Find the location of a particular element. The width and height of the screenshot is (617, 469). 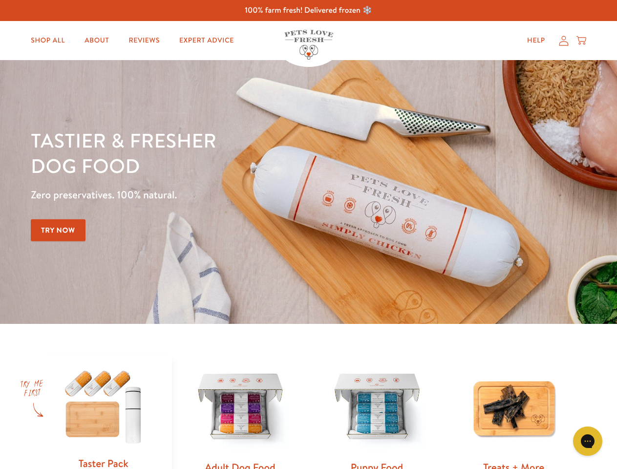

a: Try Now is located at coordinates (58, 230).